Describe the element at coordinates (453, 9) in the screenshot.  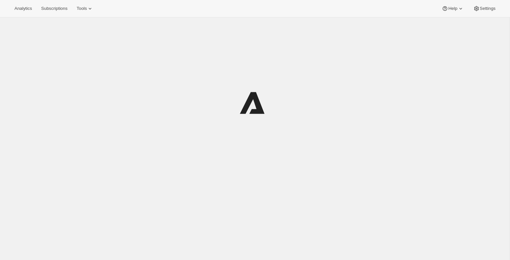
I see `button: Help` at that location.